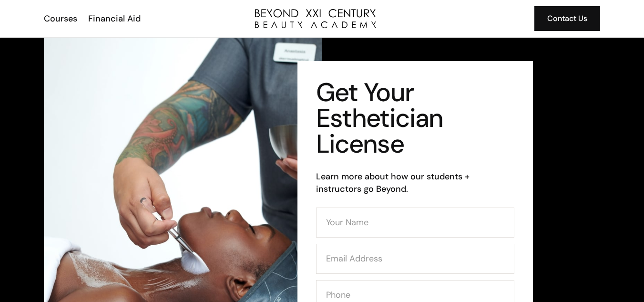  I want to click on div: Financial Aid, so click(115, 19).